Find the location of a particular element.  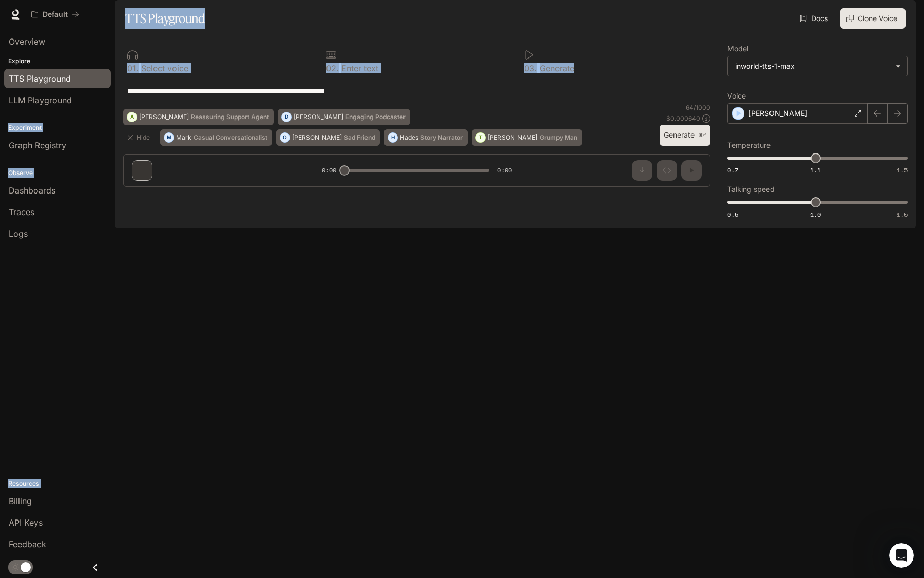

div: A is located at coordinates (132, 117).